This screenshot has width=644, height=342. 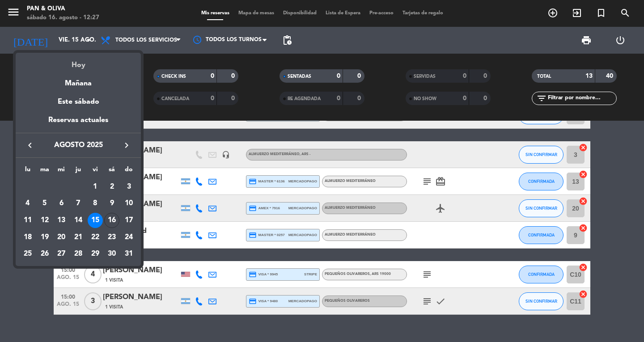 What do you see at coordinates (129, 220) in the screenshot?
I see `td: 17 de agosto de 2025` at bounding box center [129, 220].